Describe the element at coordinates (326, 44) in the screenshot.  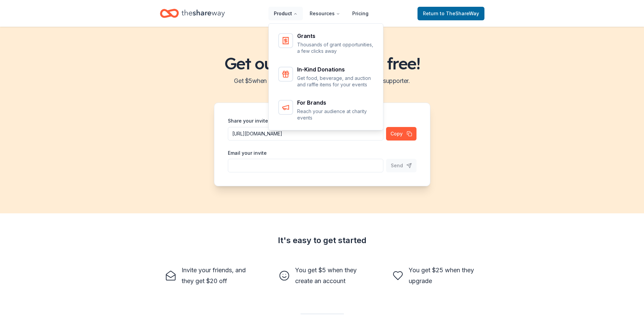
I see `a: GrantsThousands of grant opportunities, a few clicks away` at that location.